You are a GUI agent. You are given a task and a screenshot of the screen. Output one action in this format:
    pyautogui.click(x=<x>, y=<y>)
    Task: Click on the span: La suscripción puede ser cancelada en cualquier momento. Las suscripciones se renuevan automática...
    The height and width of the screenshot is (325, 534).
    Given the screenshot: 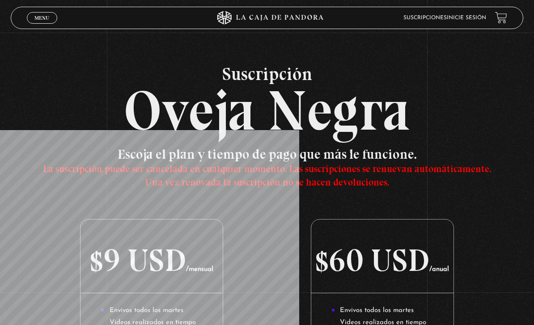 What is the action you would take?
    pyautogui.click(x=267, y=175)
    